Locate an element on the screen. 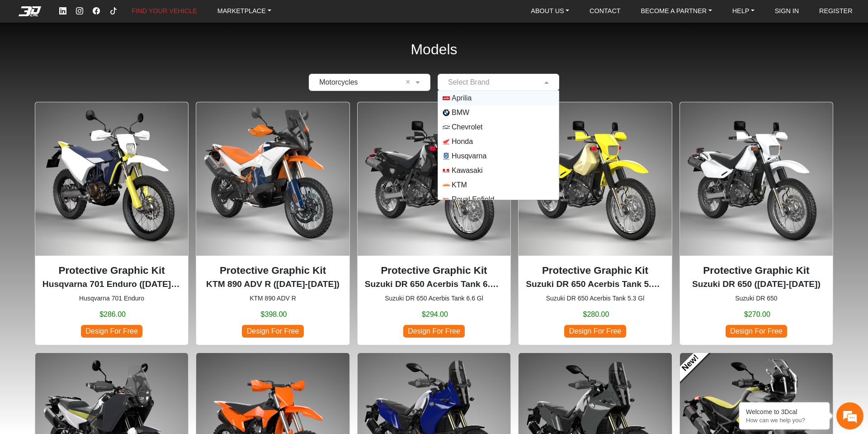 The height and width of the screenshot is (434, 868). span: Aprilia is located at coordinates (462, 98).